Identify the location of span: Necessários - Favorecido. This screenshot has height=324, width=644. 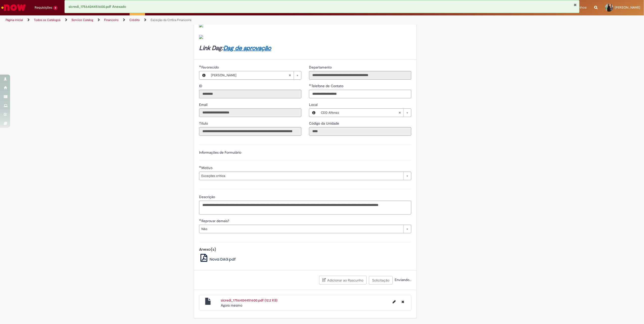
(211, 67).